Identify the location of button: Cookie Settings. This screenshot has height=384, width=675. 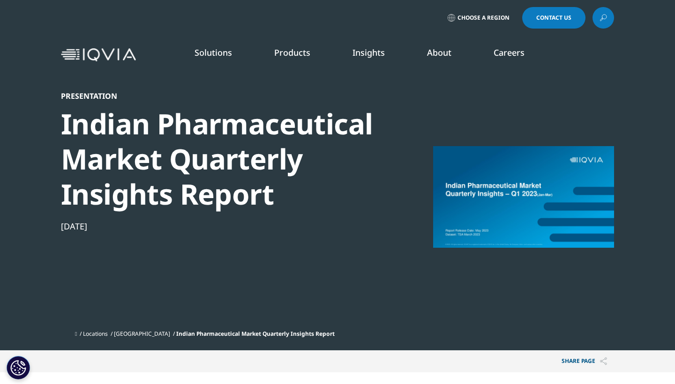
(18, 368).